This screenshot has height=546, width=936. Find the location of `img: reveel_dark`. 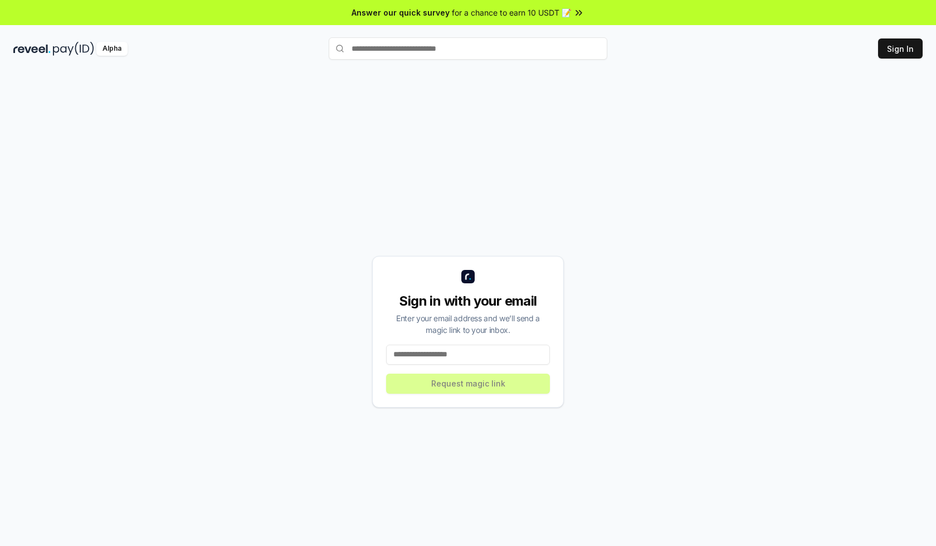

img: reveel_dark is located at coordinates (32, 48).